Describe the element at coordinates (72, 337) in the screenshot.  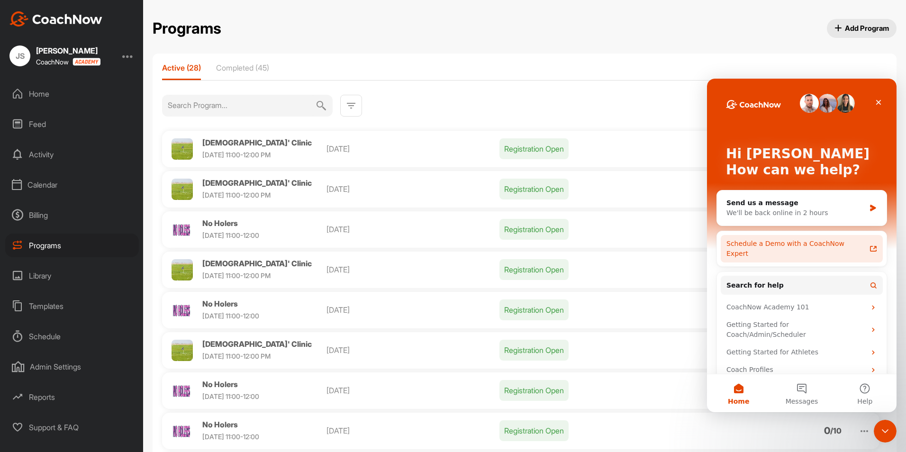
I see `div: Schedule` at that location.